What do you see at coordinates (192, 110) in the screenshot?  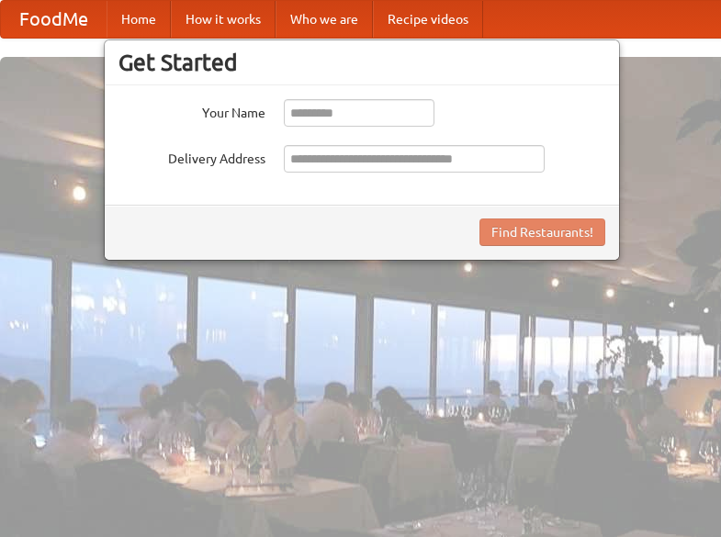 I see `label: Your Name` at bounding box center [192, 110].